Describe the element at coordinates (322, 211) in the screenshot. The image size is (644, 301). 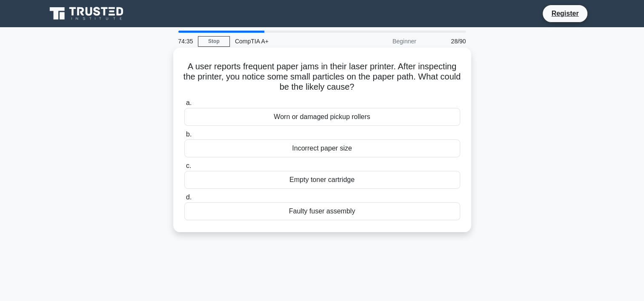
I see `div: Faulty fuser assembly` at that location.